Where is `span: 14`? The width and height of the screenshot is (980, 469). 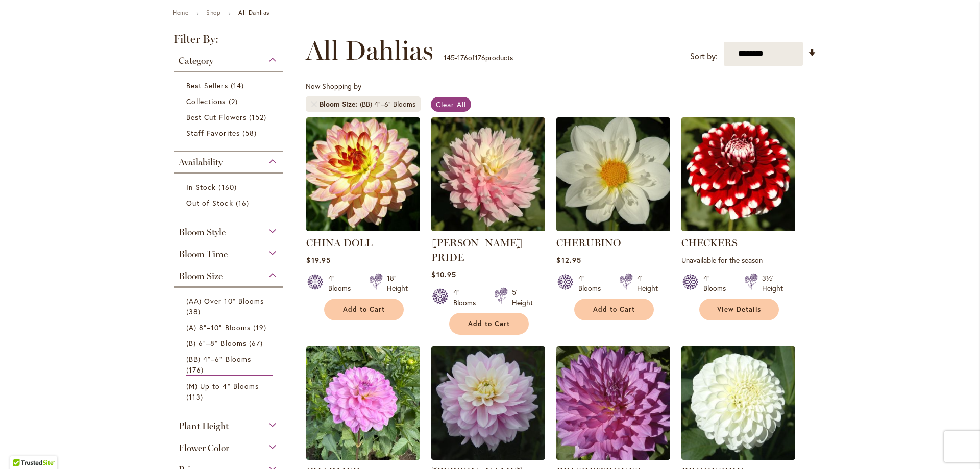
span: 14 is located at coordinates (238, 85).